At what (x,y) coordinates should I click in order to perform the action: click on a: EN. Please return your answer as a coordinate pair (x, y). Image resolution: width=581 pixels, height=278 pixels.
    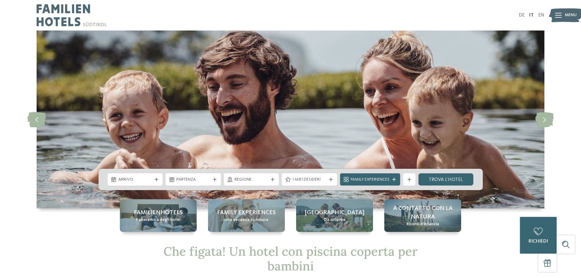
    Looking at the image, I should click on (541, 15).